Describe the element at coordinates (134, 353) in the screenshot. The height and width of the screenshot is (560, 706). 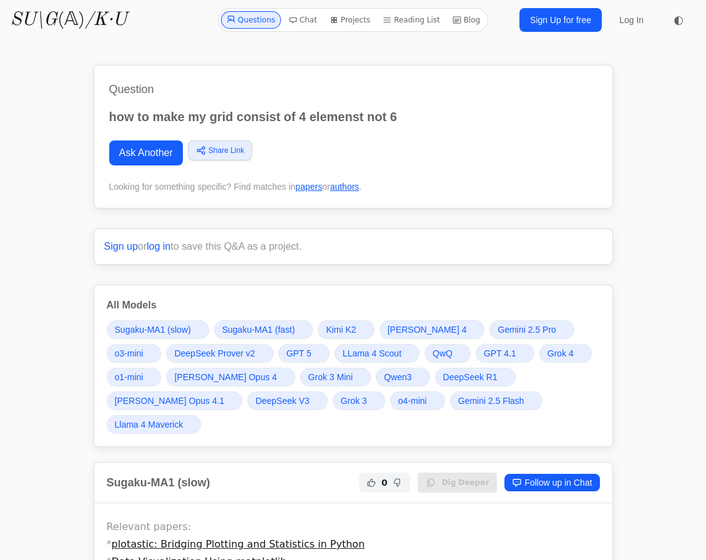
I see `a: o3-mini` at that location.